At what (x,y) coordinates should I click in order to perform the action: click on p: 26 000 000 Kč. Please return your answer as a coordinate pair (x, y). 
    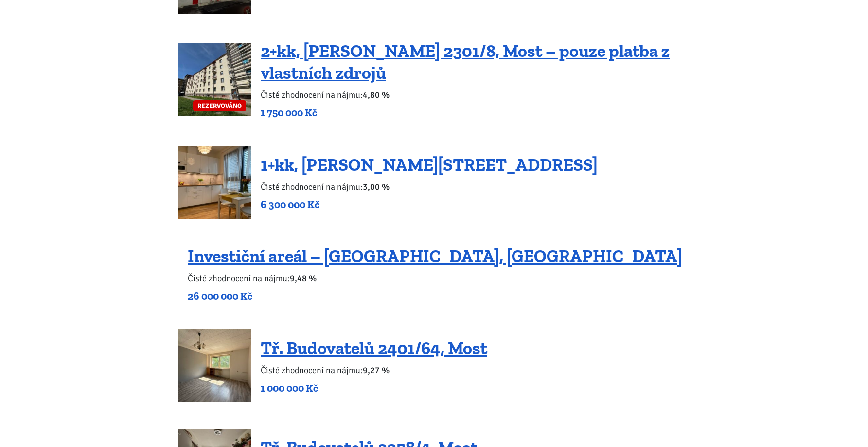
    Looking at the image, I should click on (434, 297).